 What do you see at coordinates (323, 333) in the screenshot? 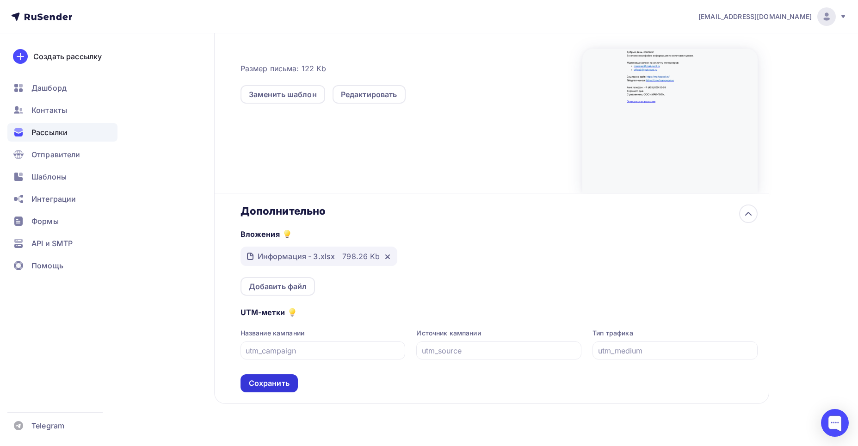
I see `div: Название кампании` at bounding box center [323, 333].